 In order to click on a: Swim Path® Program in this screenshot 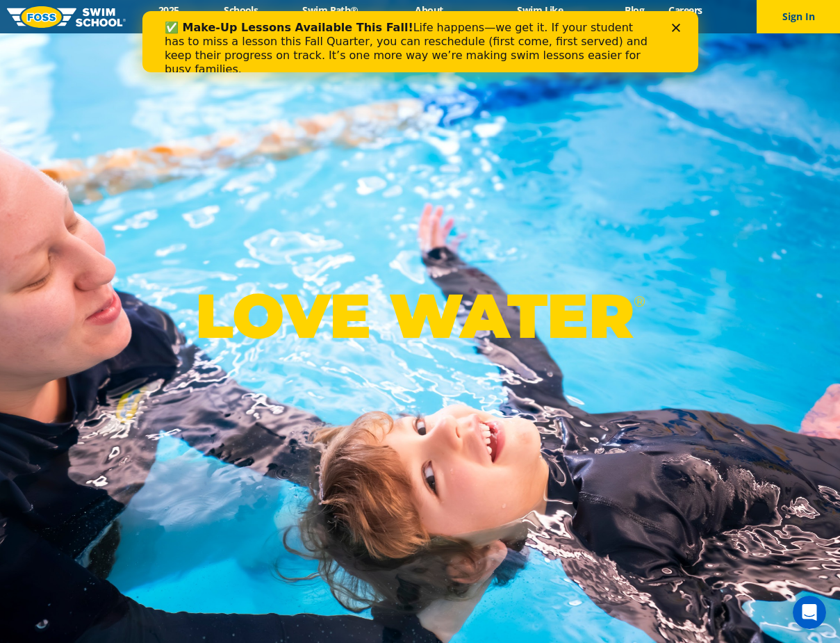, I will do `click(330, 17)`.